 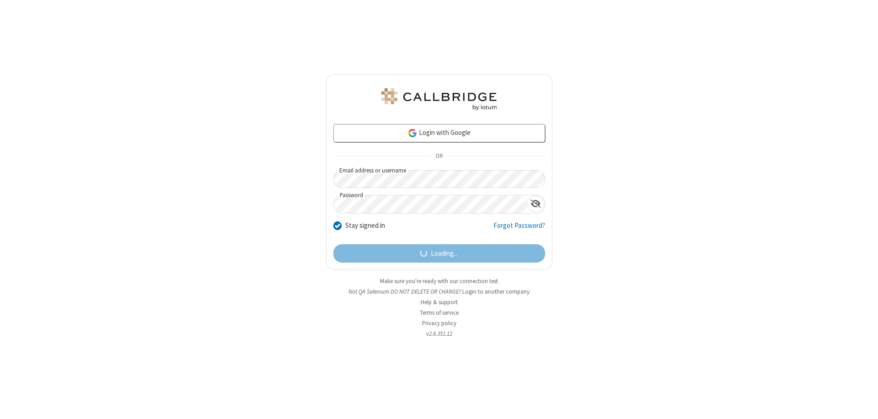 I want to click on input: Email address or username, so click(x=439, y=179).